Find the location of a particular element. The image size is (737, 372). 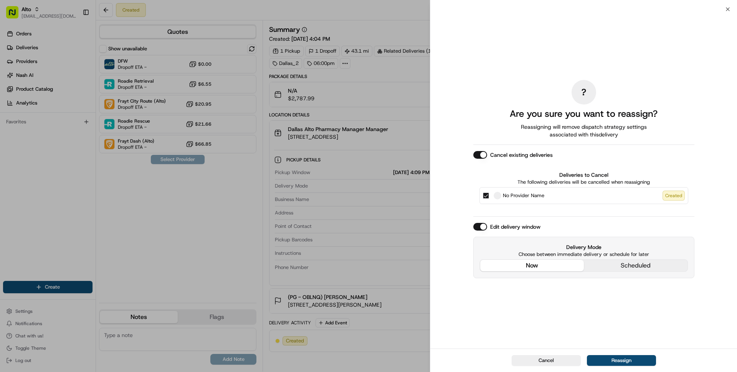

button: Cancel is located at coordinates (546, 360).